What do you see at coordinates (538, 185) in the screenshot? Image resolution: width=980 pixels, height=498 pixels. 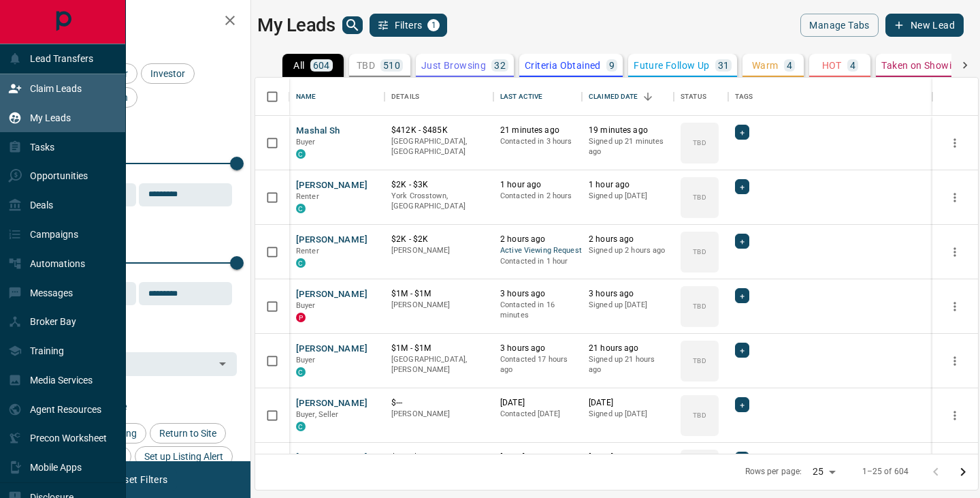 I see `p: 1 hour ago` at bounding box center [538, 185].